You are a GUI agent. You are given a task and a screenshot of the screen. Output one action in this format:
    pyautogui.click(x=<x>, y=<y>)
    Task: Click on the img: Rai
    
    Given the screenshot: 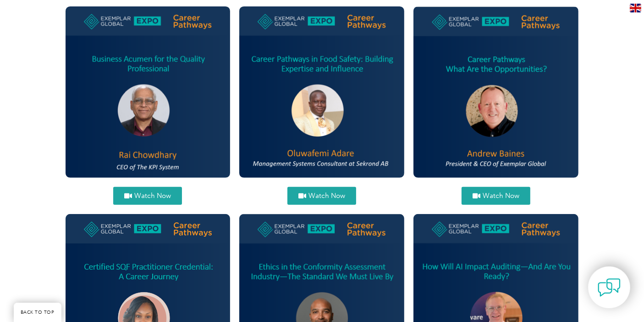 What is the action you would take?
    pyautogui.click(x=148, y=92)
    